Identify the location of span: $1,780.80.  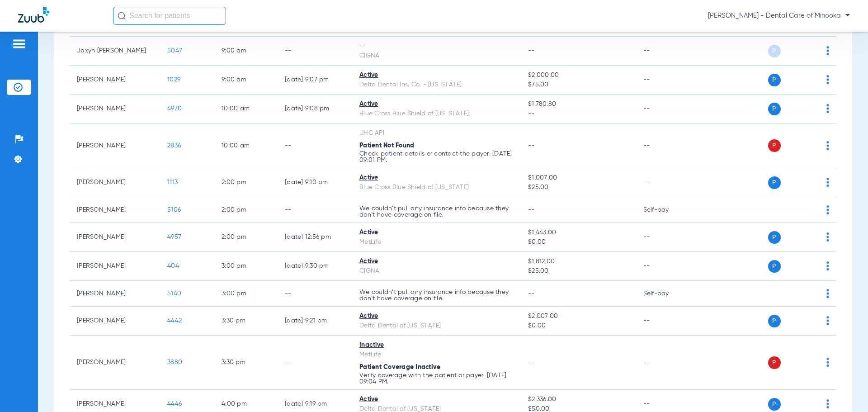
(579, 104).